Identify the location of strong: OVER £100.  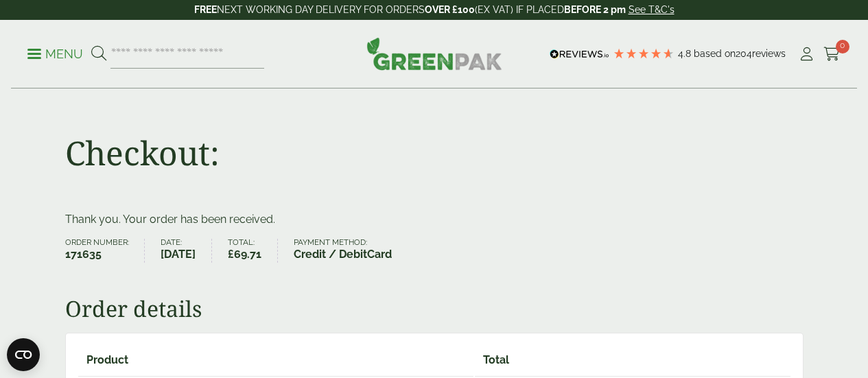
(450, 9).